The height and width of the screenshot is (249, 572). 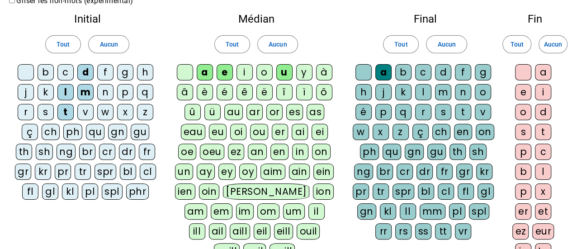 I want to click on div: kr, so click(x=43, y=172).